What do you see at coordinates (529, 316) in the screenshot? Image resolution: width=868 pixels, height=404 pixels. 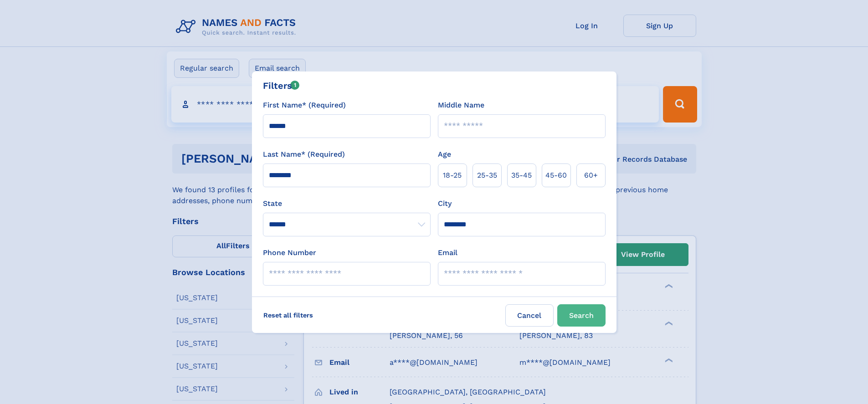 I see `label: Cancel` at bounding box center [529, 316].